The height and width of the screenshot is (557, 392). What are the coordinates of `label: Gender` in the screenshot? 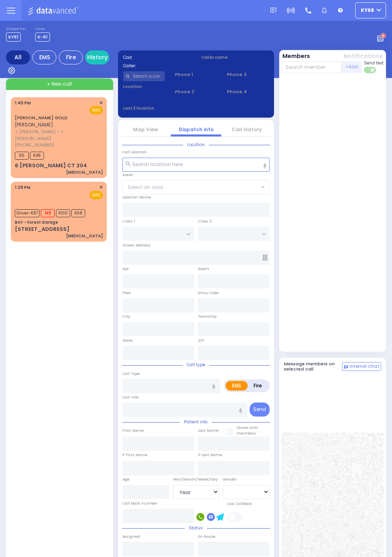 It's located at (230, 480).